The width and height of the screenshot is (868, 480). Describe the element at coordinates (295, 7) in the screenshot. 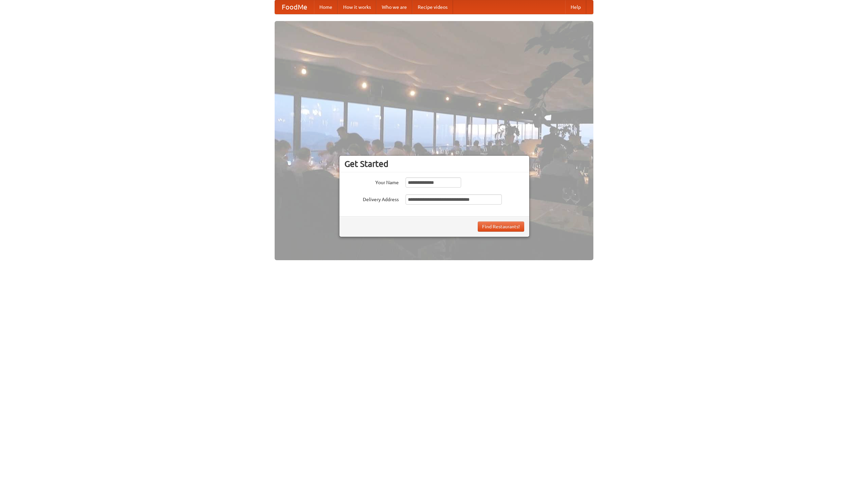

I see `a: FoodMe` at that location.